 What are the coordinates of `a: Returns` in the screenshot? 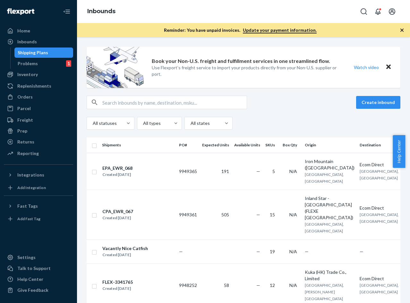 It's located at (39, 142).